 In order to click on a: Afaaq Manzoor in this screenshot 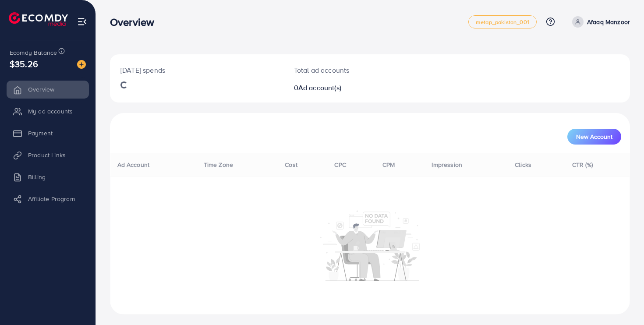, I will do `click(599, 22)`.